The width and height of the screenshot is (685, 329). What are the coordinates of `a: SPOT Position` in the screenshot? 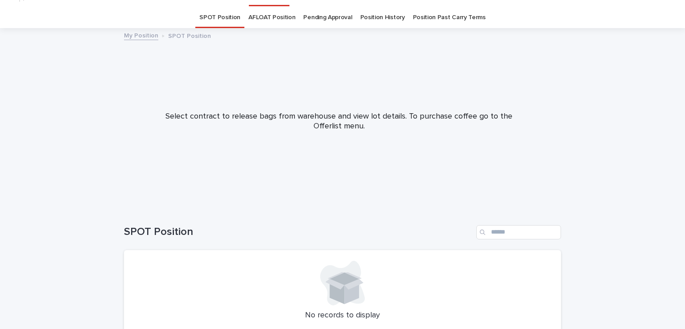 It's located at (220, 17).